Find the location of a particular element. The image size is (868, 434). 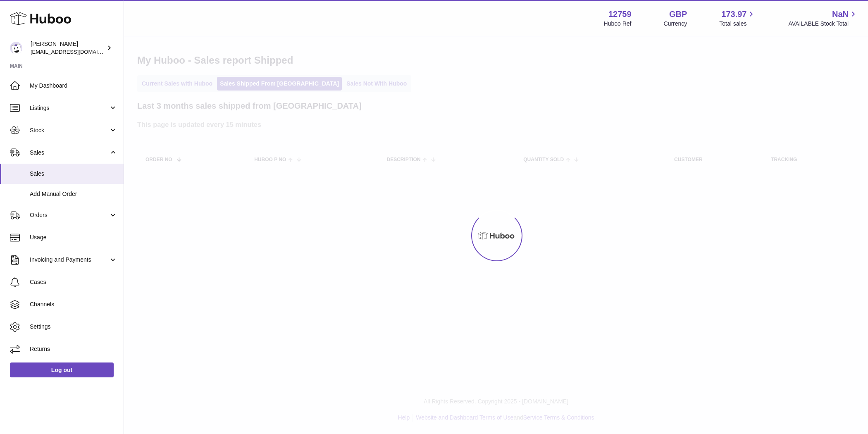

span: My Dashboard is located at coordinates (74, 85).